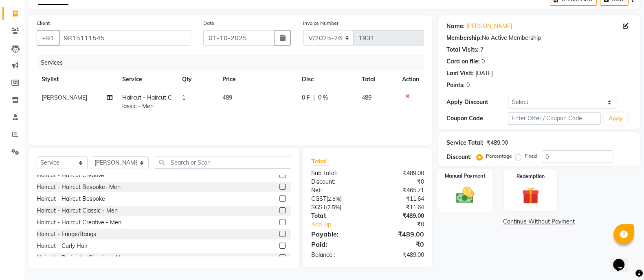 This screenshot has height=280, width=644. I want to click on div: Haircut - Haircut Classic - Men, so click(77, 211).